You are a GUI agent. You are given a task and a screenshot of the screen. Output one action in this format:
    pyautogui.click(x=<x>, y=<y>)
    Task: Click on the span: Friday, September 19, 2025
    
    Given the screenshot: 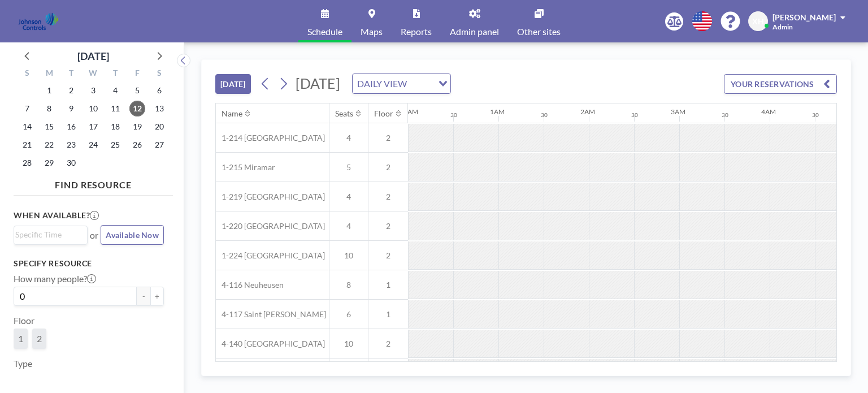 What is the action you would take?
    pyautogui.click(x=137, y=126)
    